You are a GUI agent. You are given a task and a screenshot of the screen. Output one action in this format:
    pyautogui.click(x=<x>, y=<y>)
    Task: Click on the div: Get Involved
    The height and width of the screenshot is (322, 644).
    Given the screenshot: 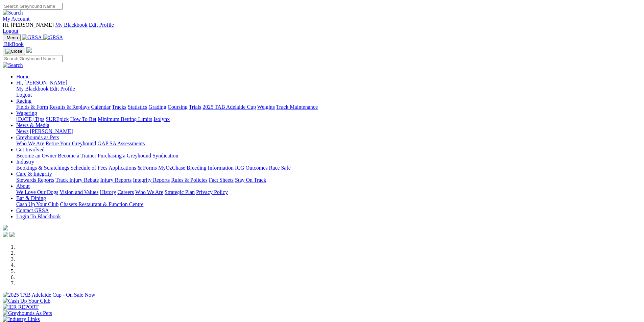 What is the action you would take?
    pyautogui.click(x=329, y=156)
    